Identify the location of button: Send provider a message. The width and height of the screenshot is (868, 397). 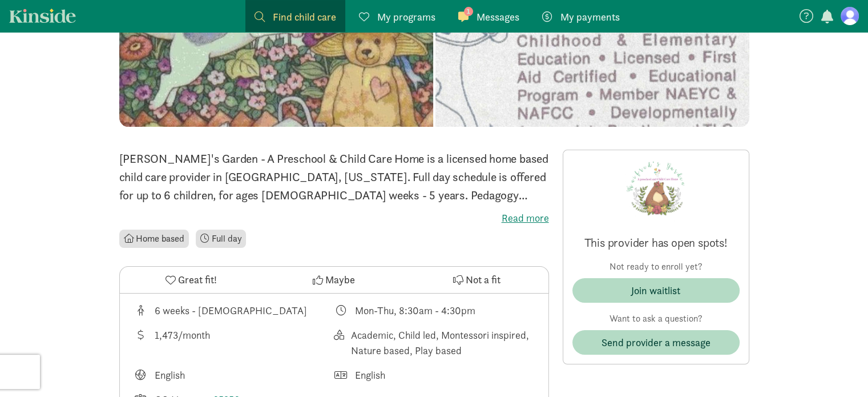
(656, 342).